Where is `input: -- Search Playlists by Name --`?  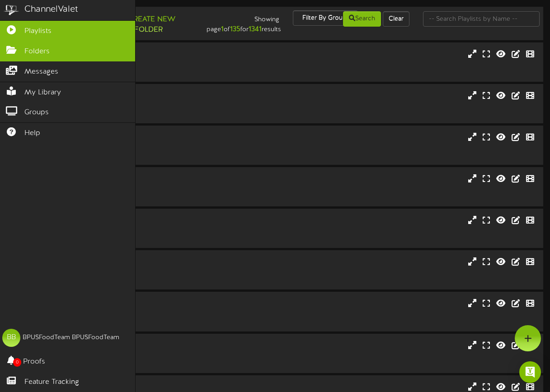 input: -- Search Playlists by Name -- is located at coordinates (481, 19).